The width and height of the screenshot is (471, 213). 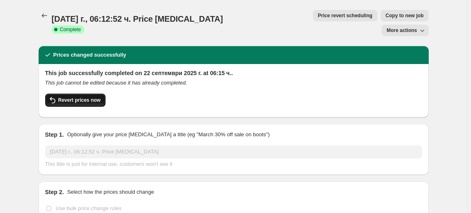 What do you see at coordinates (90, 55) in the screenshot?
I see `h2: Prices changed successfully` at bounding box center [90, 55].